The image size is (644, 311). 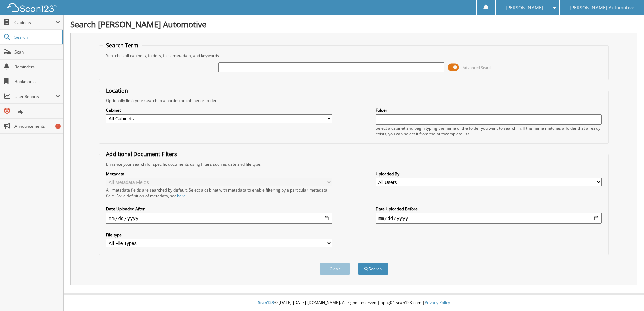 What do you see at coordinates (488, 131) in the screenshot?
I see `div: Select a cabinet and begin typing the name of the folder you want to search in. If the name match...` at bounding box center [488, 131].